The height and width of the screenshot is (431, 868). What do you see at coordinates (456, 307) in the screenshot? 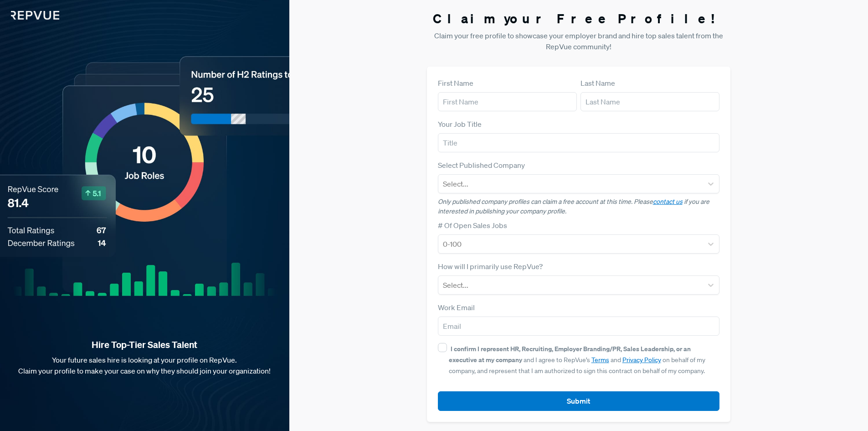
I see `label: Work Email` at bounding box center [456, 307].